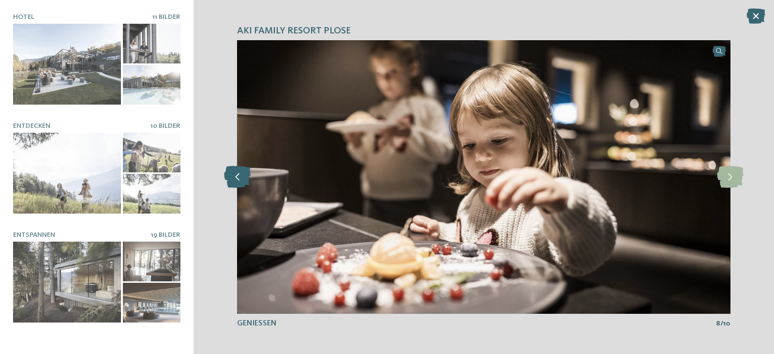 The width and height of the screenshot is (774, 354). Describe the element at coordinates (718, 323) in the screenshot. I see `span: 8` at that location.